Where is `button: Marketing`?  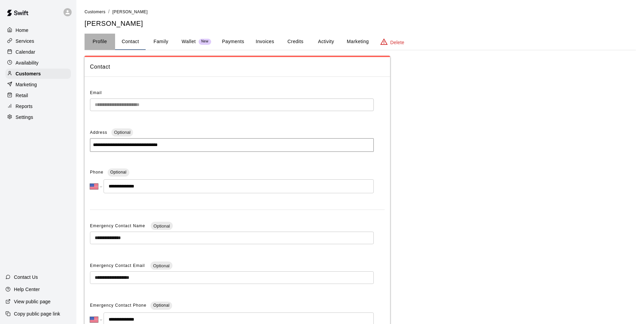 button: Marketing is located at coordinates (357, 42).